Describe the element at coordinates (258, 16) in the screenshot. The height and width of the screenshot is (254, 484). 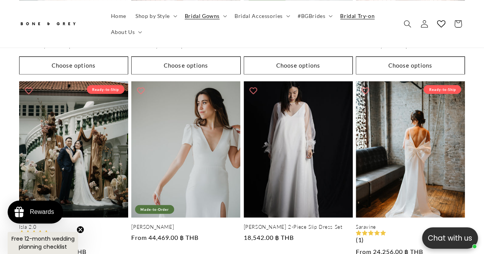
I see `span: Bridal Accessories` at that location.